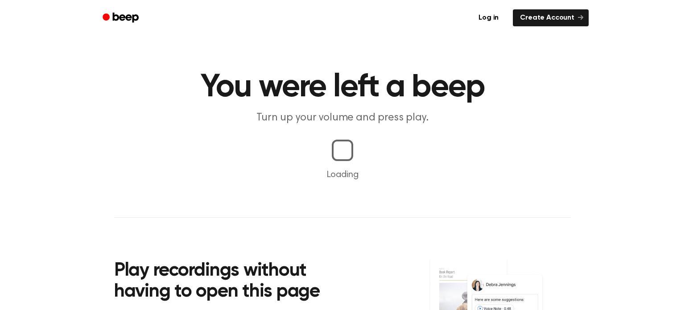 The width and height of the screenshot is (685, 310). What do you see at coordinates (551, 18) in the screenshot?
I see `a: Create Account` at bounding box center [551, 18].